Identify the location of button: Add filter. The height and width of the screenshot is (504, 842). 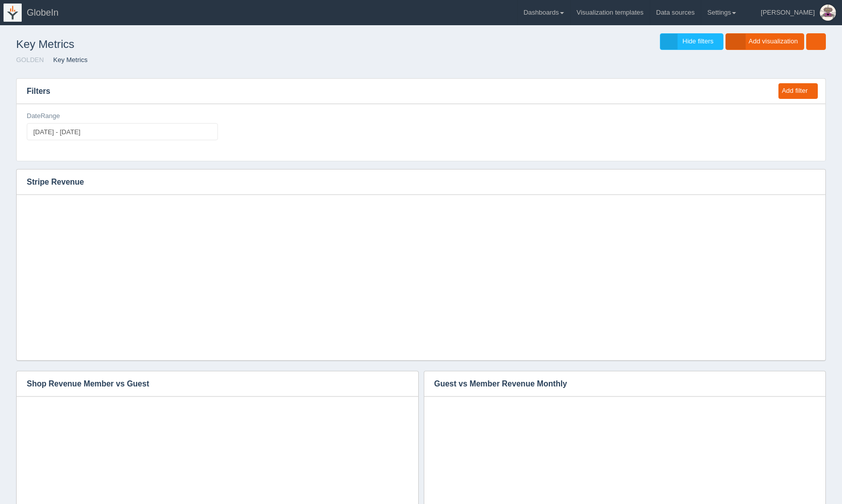
(799, 91).